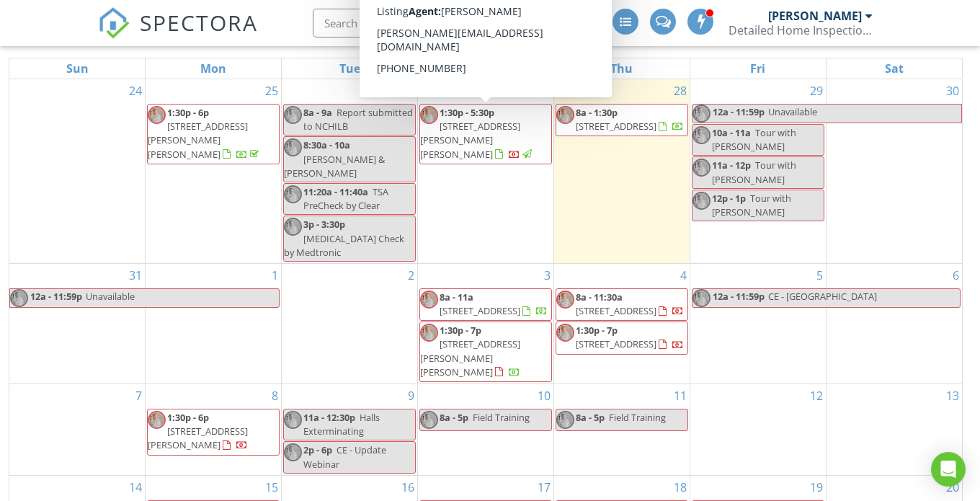  I want to click on td: Go to September 13, 2025, so click(894, 429).